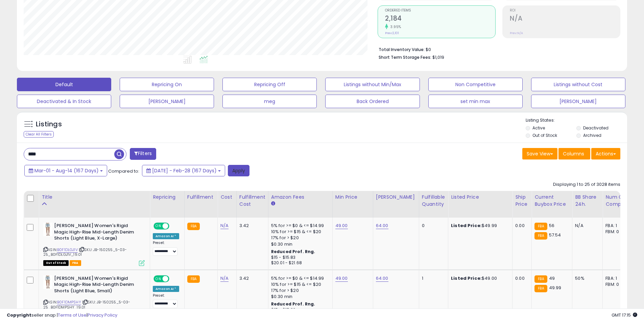 The width and height of the screenshot is (644, 322). I want to click on div: Amazon Fees, so click(300, 197).